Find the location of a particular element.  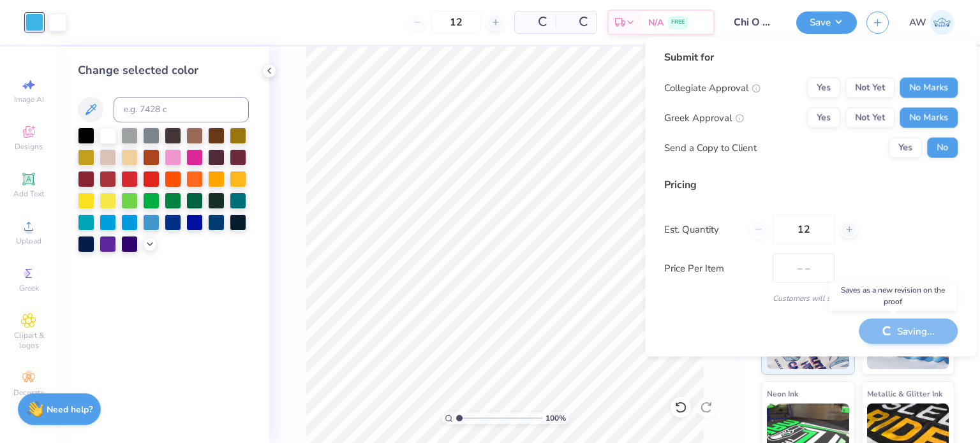

img: Andrew Wells is located at coordinates (942, 23).